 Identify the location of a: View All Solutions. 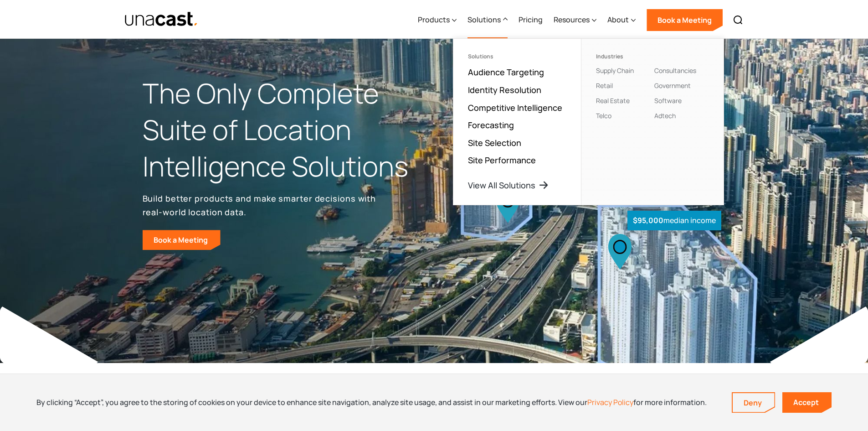
(509, 185).